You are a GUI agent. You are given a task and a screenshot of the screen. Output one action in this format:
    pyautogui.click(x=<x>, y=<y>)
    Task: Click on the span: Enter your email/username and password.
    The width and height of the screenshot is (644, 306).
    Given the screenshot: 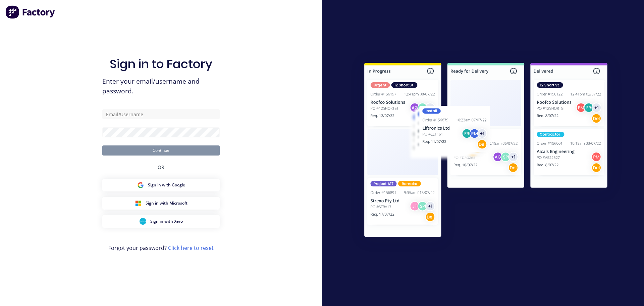 What is the action you would take?
    pyautogui.click(x=161, y=86)
    